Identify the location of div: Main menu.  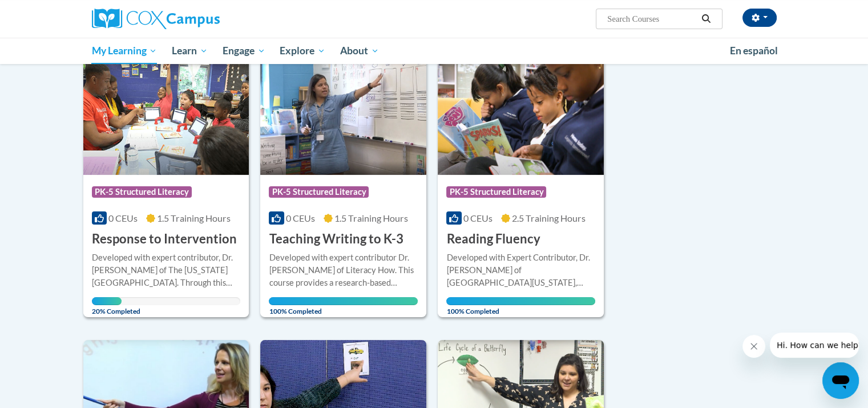
(434, 51).